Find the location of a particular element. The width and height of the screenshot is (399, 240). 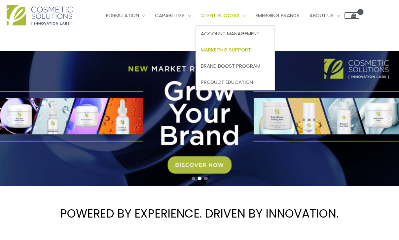

a: View Shopping Cart, empty is located at coordinates (352, 16).